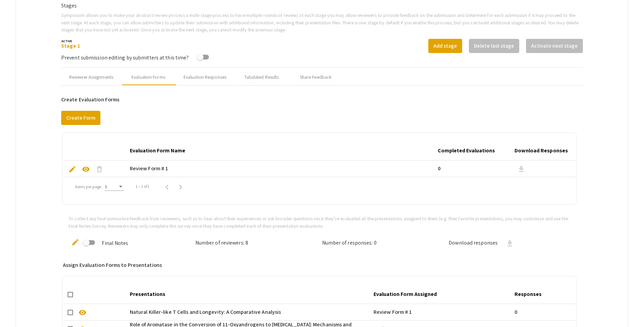  Describe the element at coordinates (81, 118) in the screenshot. I see `button: Create Form` at that location.